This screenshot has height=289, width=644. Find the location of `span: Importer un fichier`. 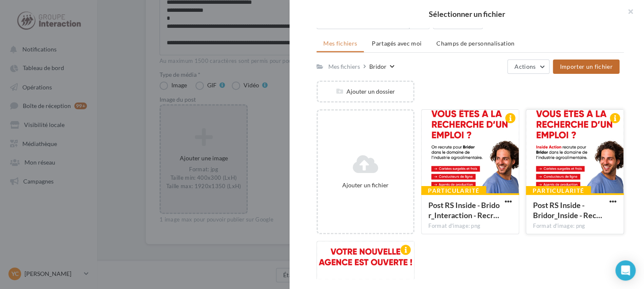

span: Importer un fichier is located at coordinates (586, 66).